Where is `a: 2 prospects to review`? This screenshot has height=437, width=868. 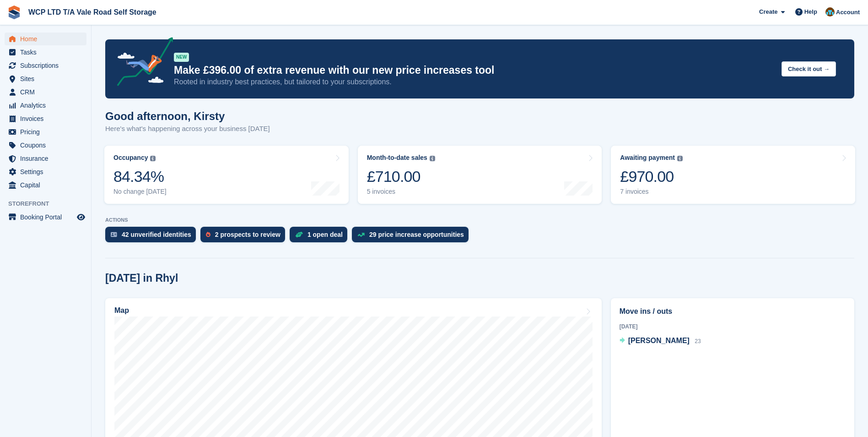
a: 2 prospects to review is located at coordinates (245, 237).